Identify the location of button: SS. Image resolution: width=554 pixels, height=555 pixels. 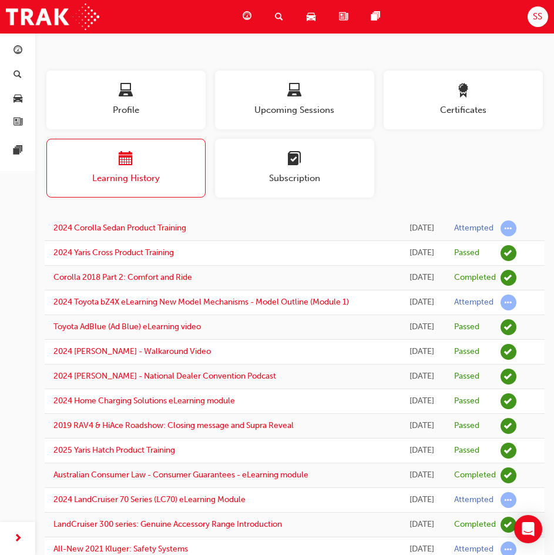
(538, 16).